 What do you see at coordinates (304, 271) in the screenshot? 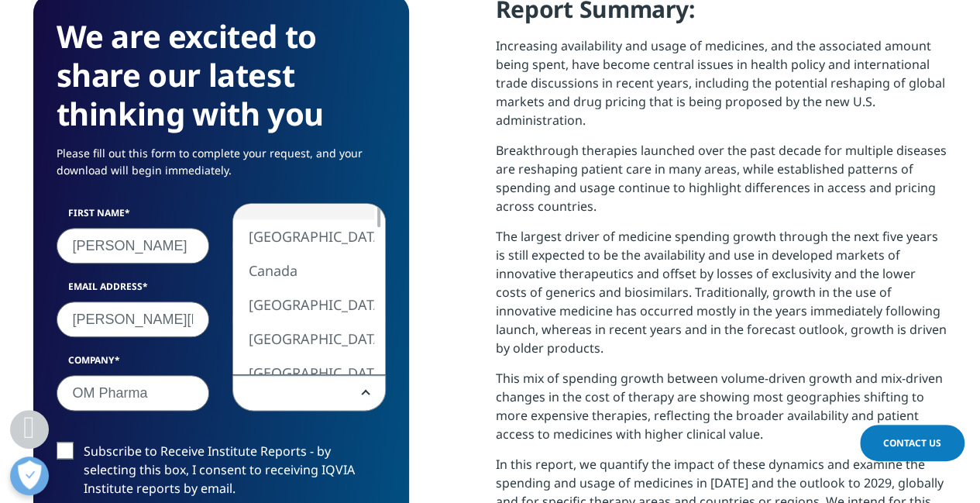
I see `li: Canada` at bounding box center [304, 271].